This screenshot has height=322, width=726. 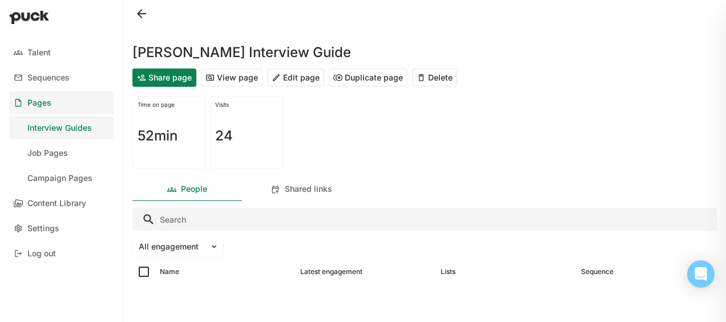 I want to click on div: Settings, so click(x=43, y=228).